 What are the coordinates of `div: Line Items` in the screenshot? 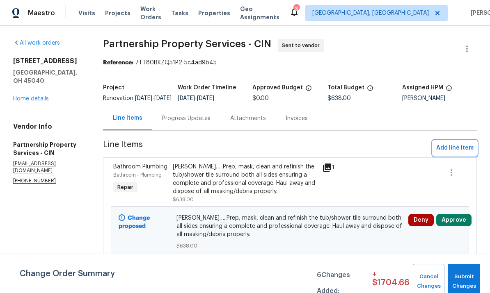 It's located at (128, 118).